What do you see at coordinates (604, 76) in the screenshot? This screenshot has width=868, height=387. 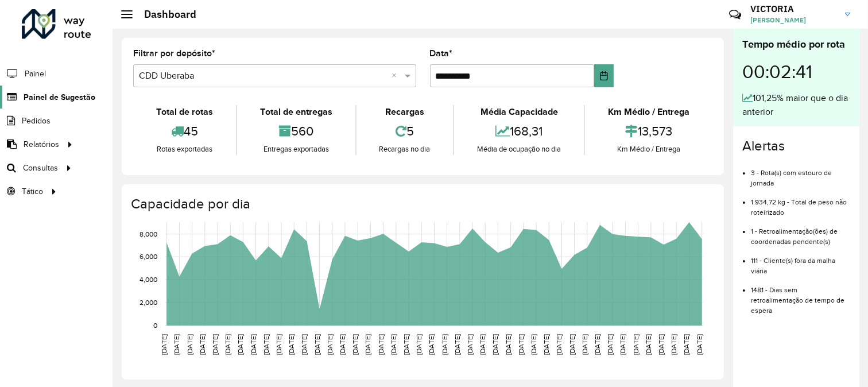 I see `button: Choose Date` at bounding box center [604, 76].